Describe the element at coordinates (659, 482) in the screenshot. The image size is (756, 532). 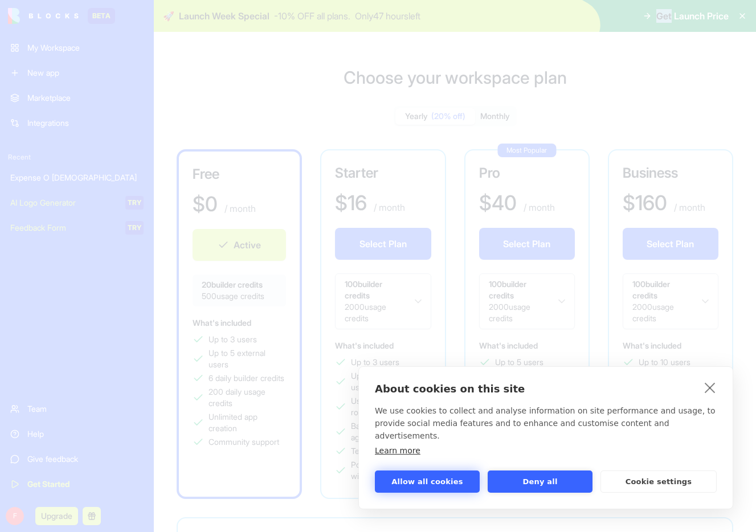
I see `button: Cookie settings` at that location.